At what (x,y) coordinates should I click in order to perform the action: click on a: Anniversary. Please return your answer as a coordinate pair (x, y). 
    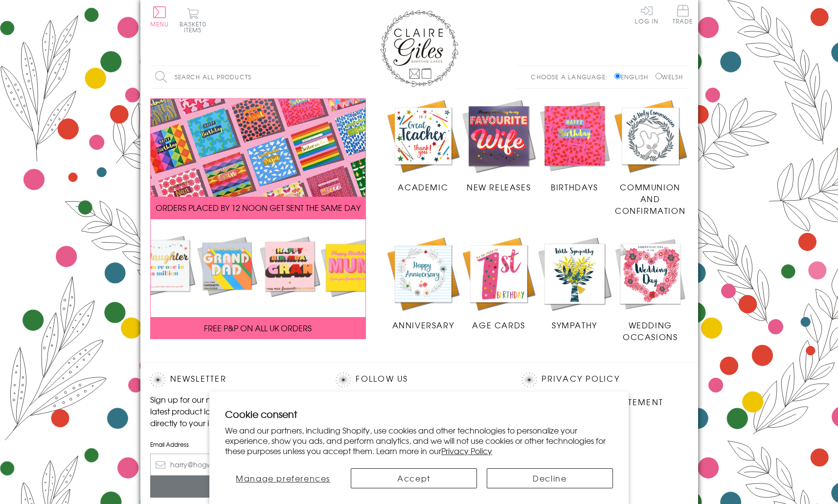
    Looking at the image, I should click on (423, 283).